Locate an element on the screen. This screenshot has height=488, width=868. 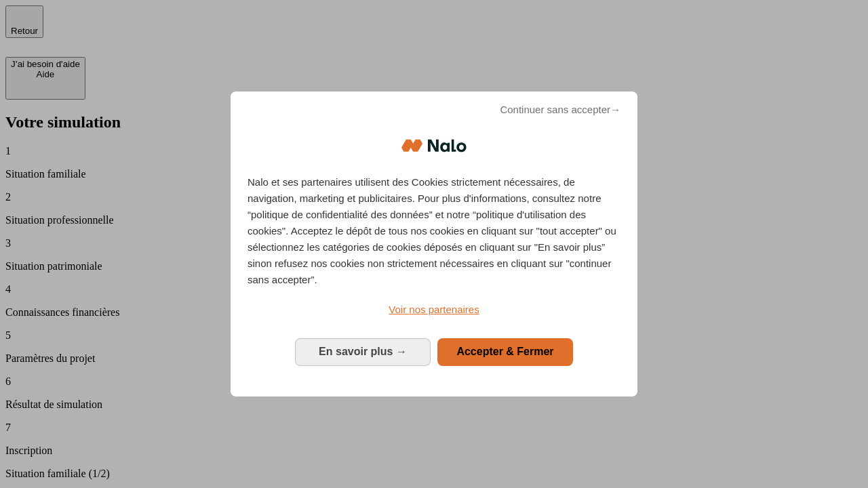
button: En savoir plus: Configurer vos consentements is located at coordinates (363, 351).